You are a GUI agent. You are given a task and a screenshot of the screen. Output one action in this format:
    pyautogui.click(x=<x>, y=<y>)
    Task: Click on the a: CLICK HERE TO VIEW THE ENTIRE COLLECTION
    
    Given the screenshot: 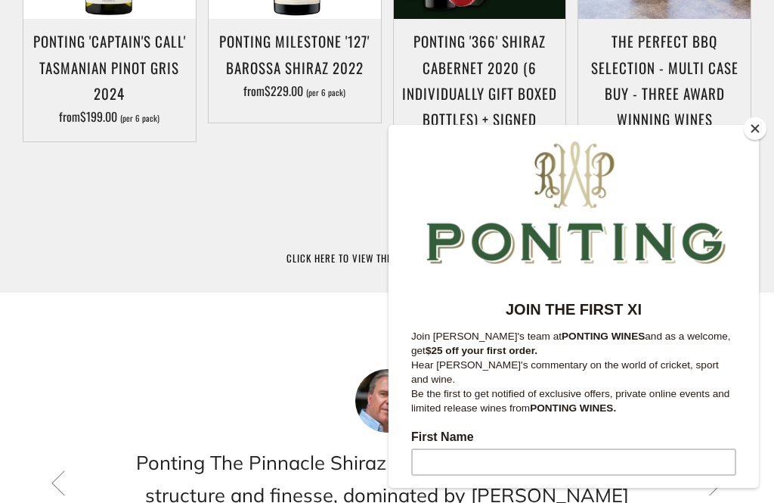 What is the action you would take?
    pyautogui.click(x=387, y=258)
    